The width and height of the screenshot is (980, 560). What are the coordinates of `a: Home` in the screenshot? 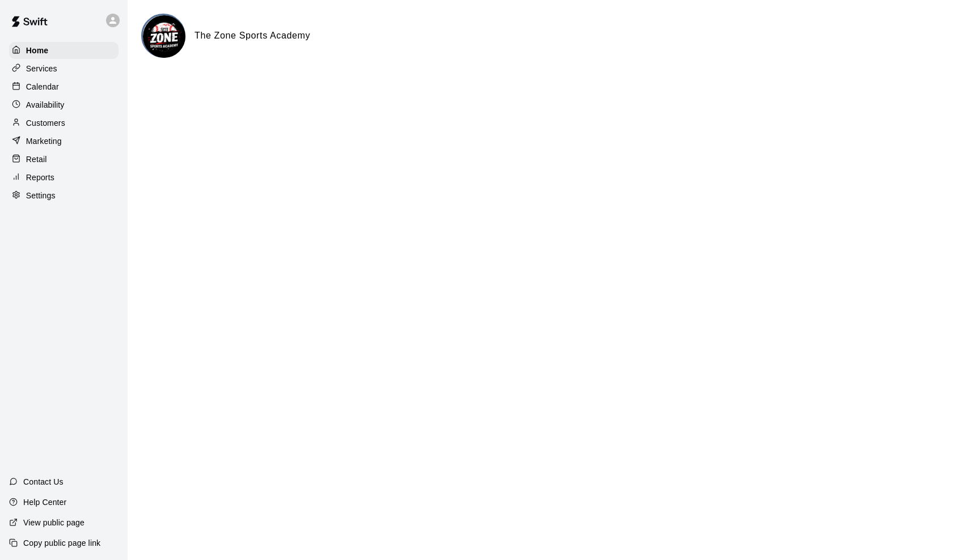 It's located at (63, 50).